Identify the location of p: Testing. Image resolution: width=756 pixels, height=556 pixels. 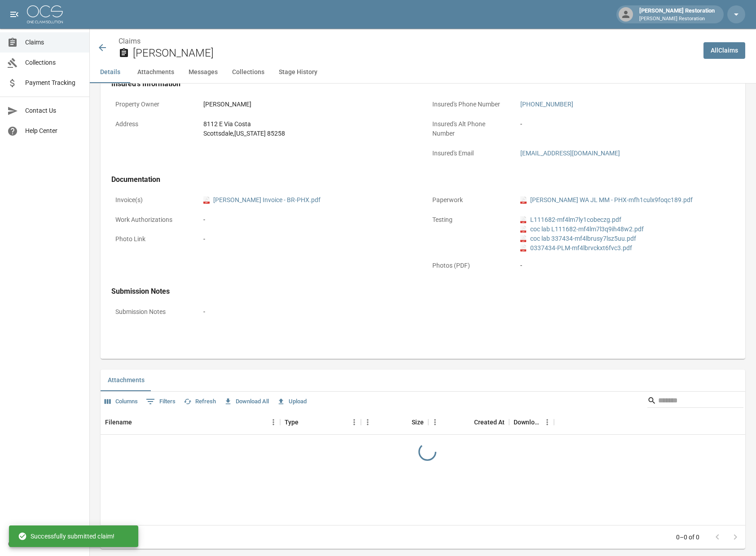
(469, 220).